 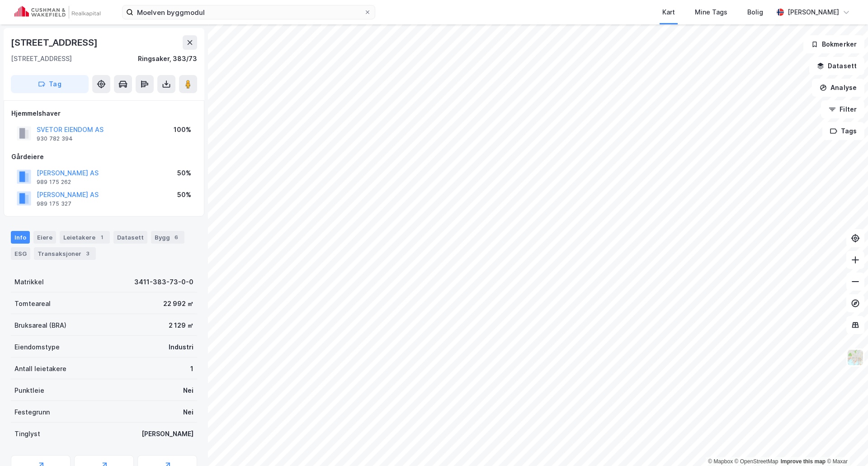 I want to click on div: Info, so click(x=20, y=237).